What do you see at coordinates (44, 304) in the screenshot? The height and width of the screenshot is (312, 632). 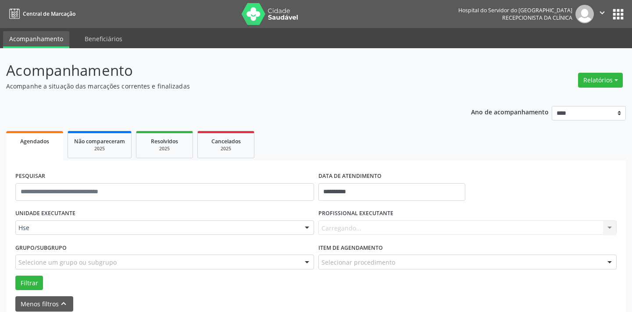 I see `button: Menos filtroskeyboard_arrow_up` at bounding box center [44, 304].